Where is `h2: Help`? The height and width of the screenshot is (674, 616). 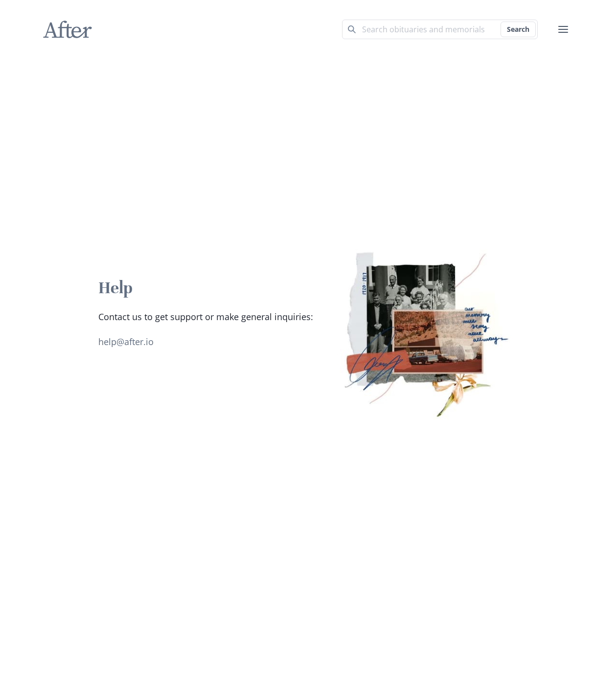 h2: Help is located at coordinates (205, 288).